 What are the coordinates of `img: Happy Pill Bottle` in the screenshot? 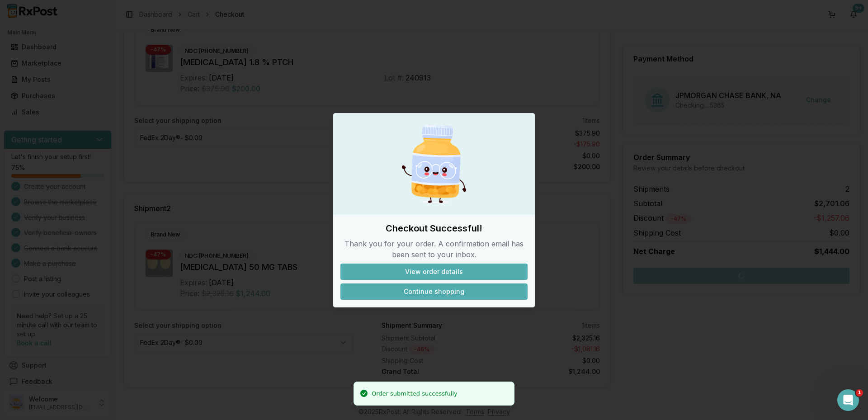 It's located at (434, 164).